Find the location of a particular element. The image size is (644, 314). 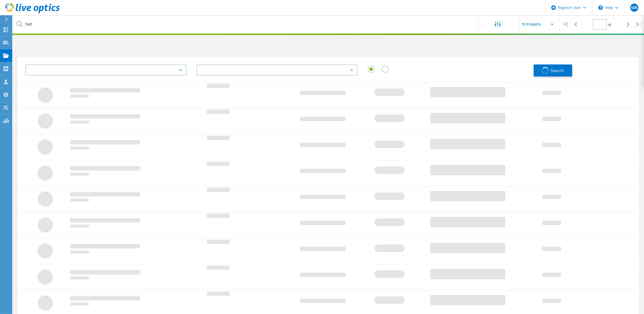

span: Search is located at coordinates (557, 71).